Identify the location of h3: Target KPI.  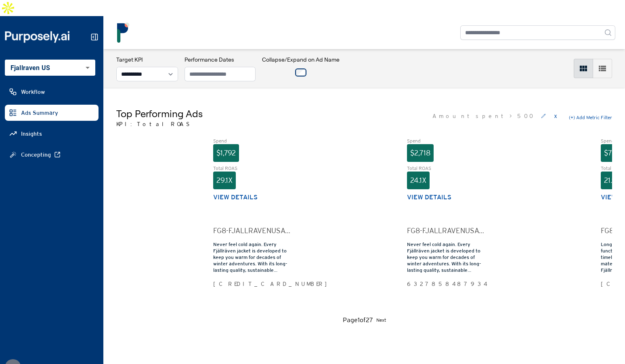
(147, 60).